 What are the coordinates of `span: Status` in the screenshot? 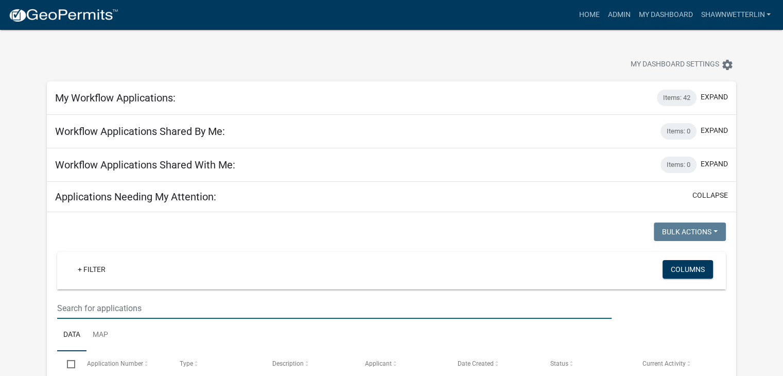 It's located at (559, 364).